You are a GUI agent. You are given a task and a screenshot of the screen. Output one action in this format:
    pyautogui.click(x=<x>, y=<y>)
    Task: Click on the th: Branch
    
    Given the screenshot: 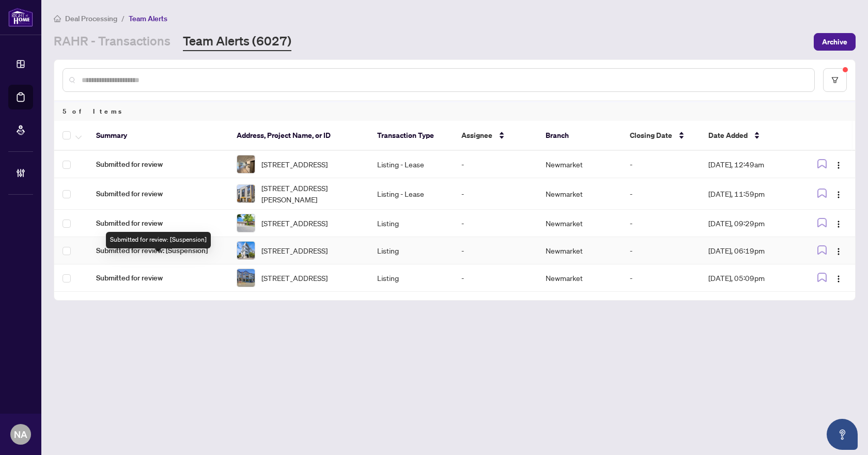 What is the action you would take?
    pyautogui.click(x=580, y=136)
    